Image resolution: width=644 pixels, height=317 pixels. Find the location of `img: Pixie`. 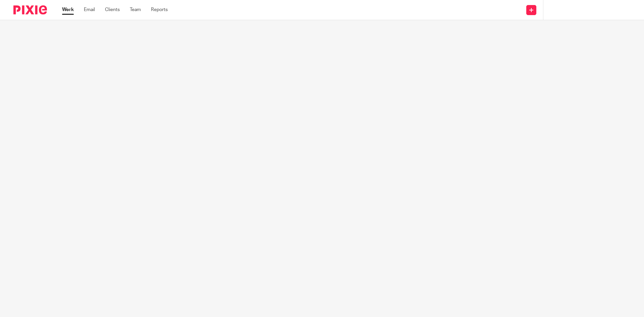

img: Pixie is located at coordinates (30, 9).